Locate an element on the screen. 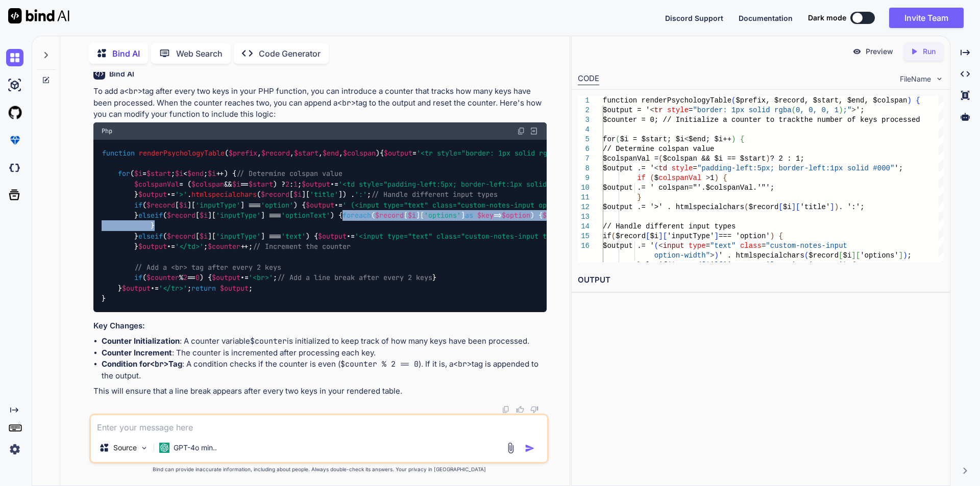  span: the number of keys processed is located at coordinates (859, 120).